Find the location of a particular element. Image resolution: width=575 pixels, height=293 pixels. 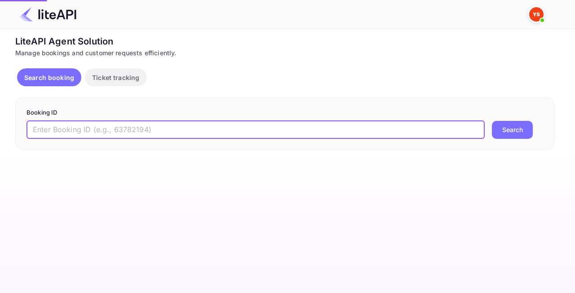

p: Booking ID is located at coordinates (285, 113).